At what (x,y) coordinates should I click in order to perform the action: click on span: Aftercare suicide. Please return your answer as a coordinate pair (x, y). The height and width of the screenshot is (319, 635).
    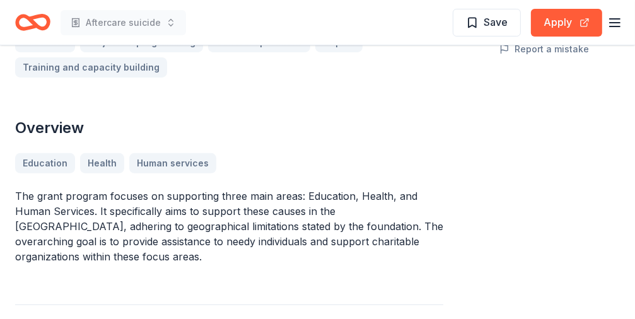
    Looking at the image, I should click on (123, 23).